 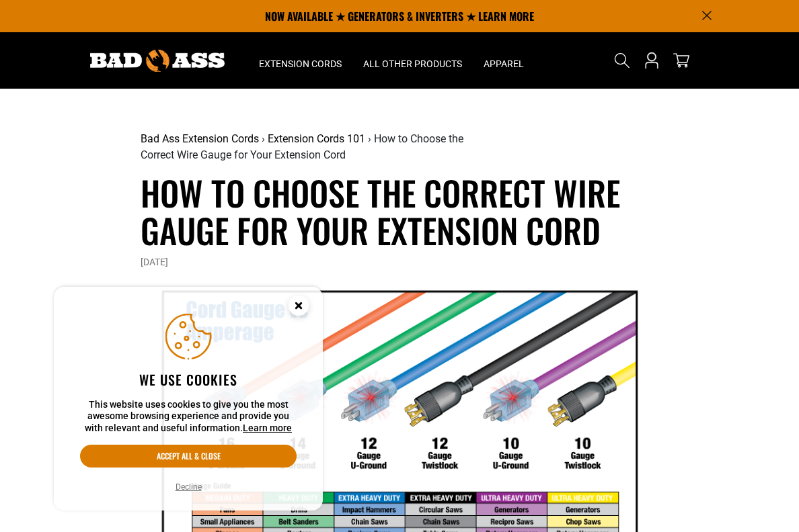 What do you see at coordinates (158, 61) in the screenshot?
I see `img: Bad Ass Extension Cords` at bounding box center [158, 61].